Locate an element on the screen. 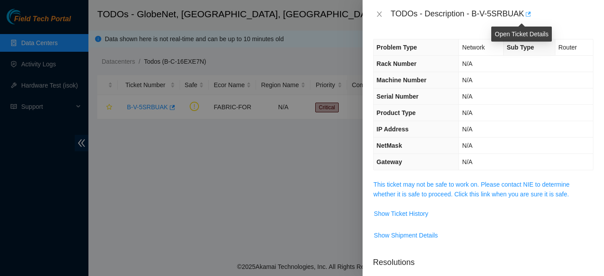  div: TODOs - Description - B-V-5SRBUAK is located at coordinates (492, 14).